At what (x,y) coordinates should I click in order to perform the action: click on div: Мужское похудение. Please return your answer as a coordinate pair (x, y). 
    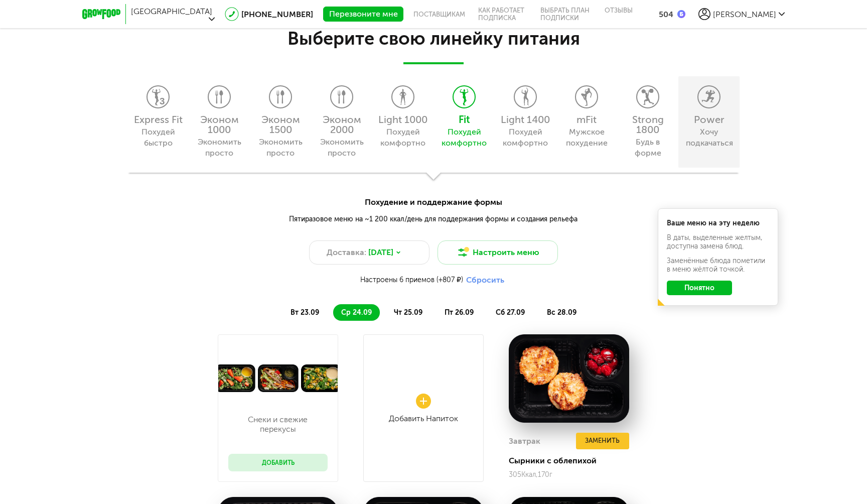
    Looking at the image, I should click on (587, 137).